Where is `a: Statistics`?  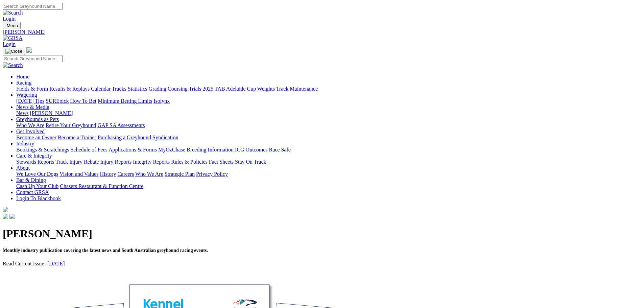
a: Statistics is located at coordinates (138, 89).